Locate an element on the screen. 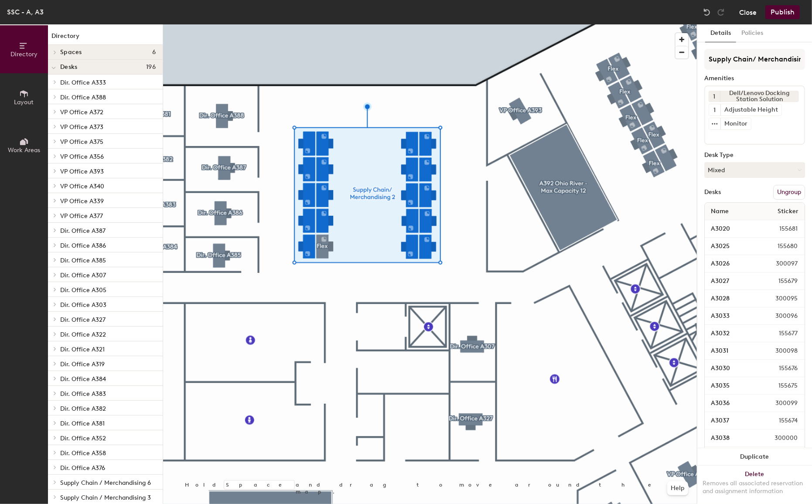  button: Duplicate is located at coordinates (754, 457).